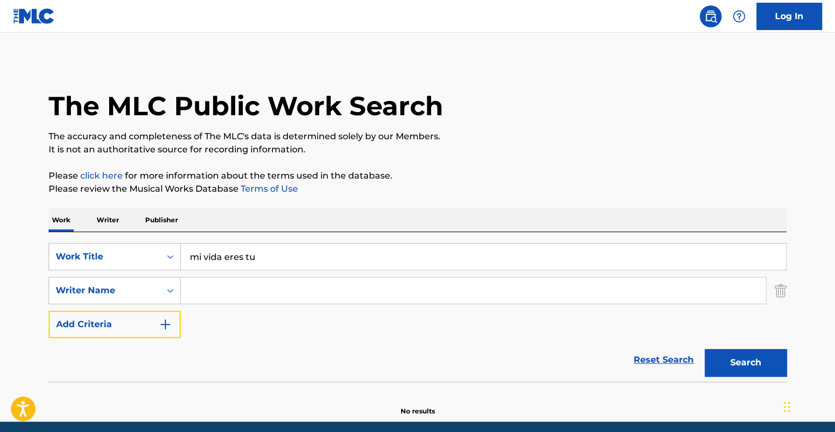 Image resolution: width=835 pixels, height=432 pixels. What do you see at coordinates (781, 290) in the screenshot?
I see `img: Delete Criterion` at bounding box center [781, 290].